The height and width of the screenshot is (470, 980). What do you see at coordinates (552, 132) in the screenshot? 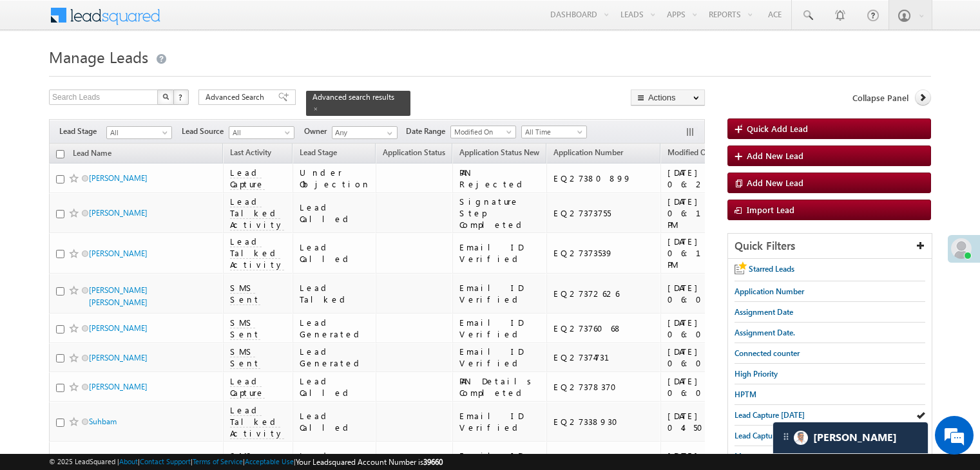
I see `span: All Time` at bounding box center [552, 132].